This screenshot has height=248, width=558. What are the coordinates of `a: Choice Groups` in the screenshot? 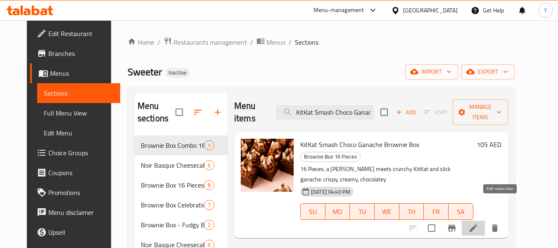 It's located at (75, 152).